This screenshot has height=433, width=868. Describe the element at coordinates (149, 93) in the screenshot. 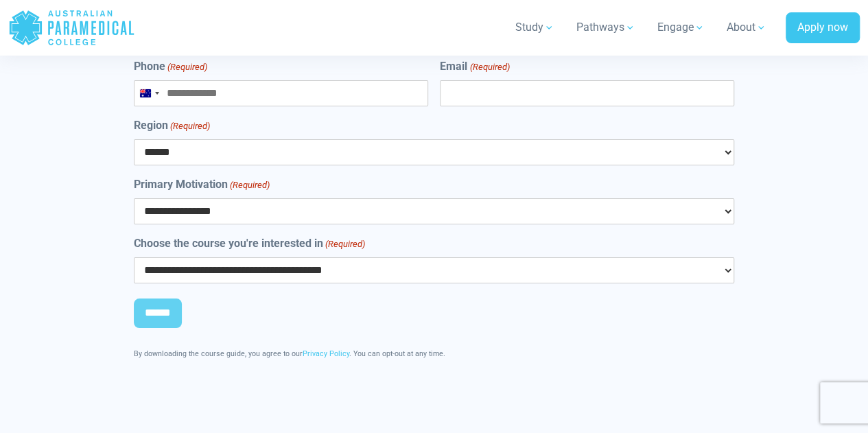

I see `button: Selected country` at that location.